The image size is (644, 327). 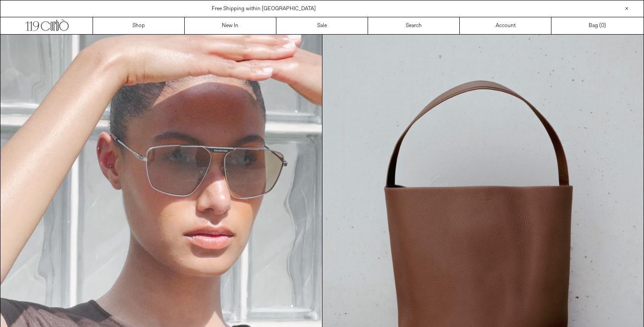 What do you see at coordinates (602, 26) in the screenshot?
I see `span: 0` at bounding box center [602, 26].